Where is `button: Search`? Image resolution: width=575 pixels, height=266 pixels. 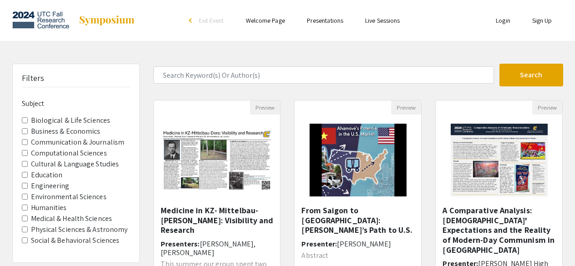
button: Search is located at coordinates (531, 75).